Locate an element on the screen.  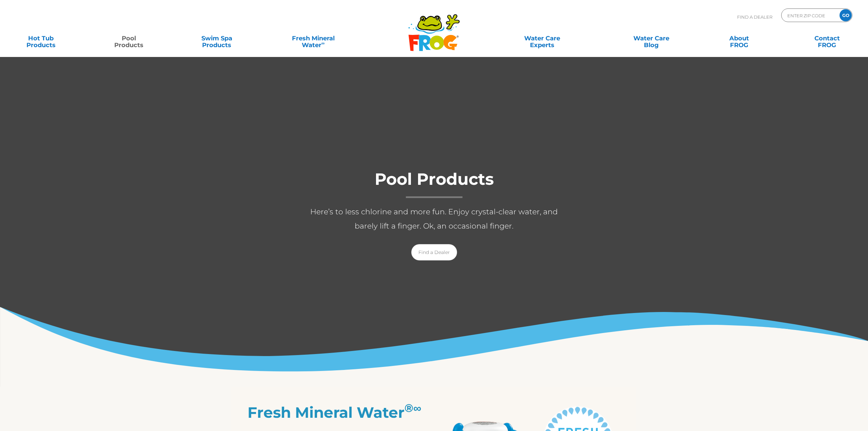
a: Find a Dealer is located at coordinates (434, 252).